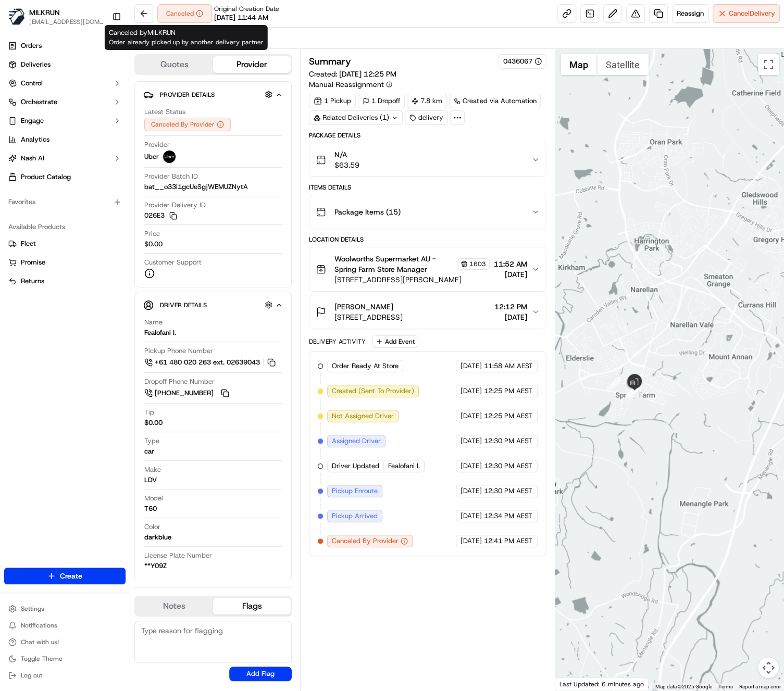 The image size is (784, 691). Describe the element at coordinates (353, 74) in the screenshot. I see `span: Created:` at that location.